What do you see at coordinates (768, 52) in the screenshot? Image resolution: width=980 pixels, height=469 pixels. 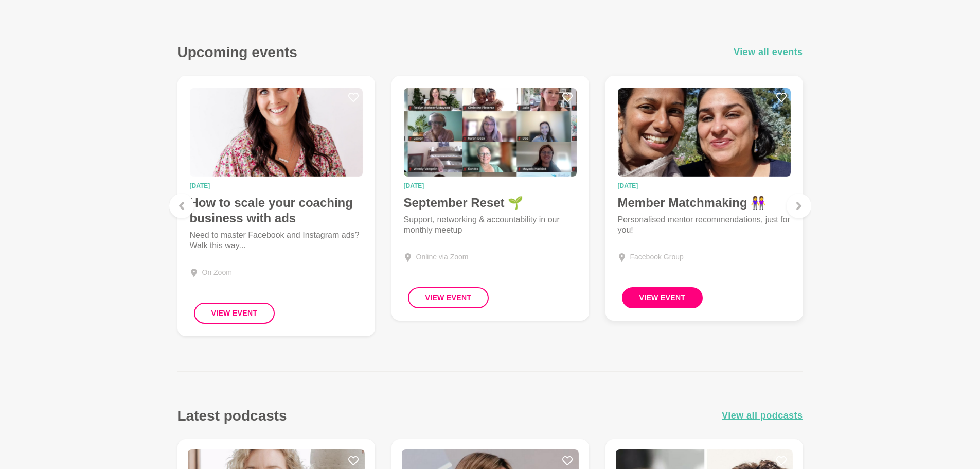 I see `a: View all events` at bounding box center [768, 52].